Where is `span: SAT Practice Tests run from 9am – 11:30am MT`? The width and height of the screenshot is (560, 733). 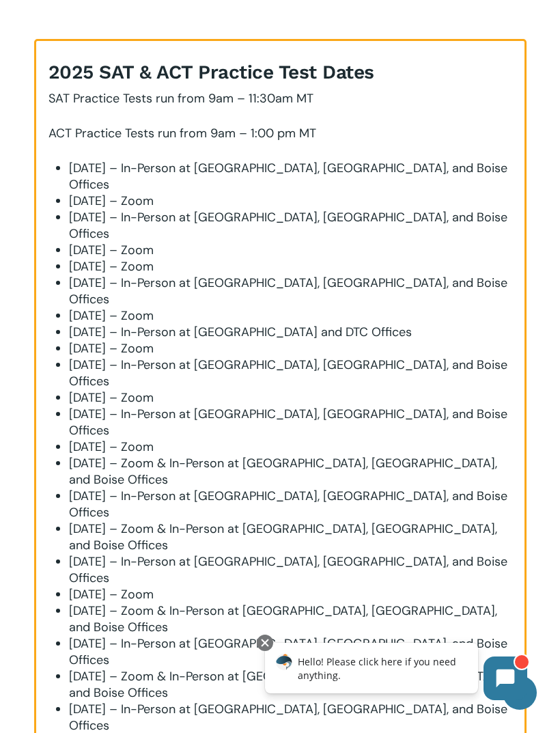
span: SAT Practice Tests run from 9am – 11:30am MT is located at coordinates (181, 98).